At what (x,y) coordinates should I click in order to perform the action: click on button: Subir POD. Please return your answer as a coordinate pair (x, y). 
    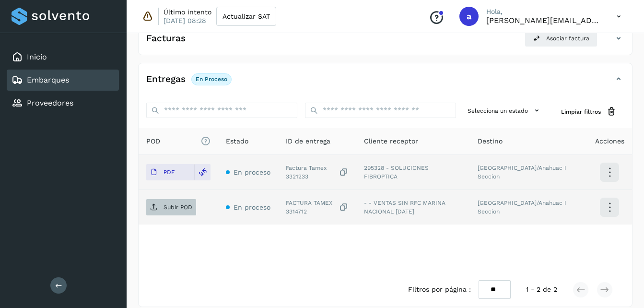
    Looking at the image, I should click on (171, 207).